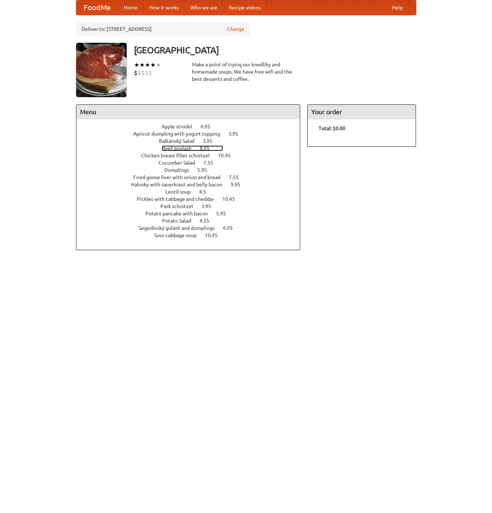 This screenshot has width=492, height=513. What do you see at coordinates (188, 112) in the screenshot?
I see `h4: Menu` at bounding box center [188, 112].